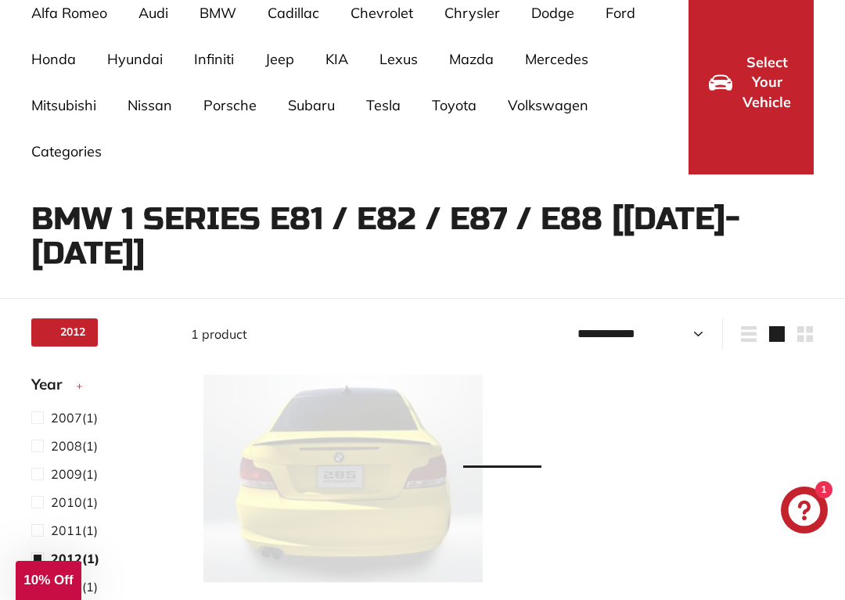  I want to click on span: Select Your Vehicle, so click(767, 82).